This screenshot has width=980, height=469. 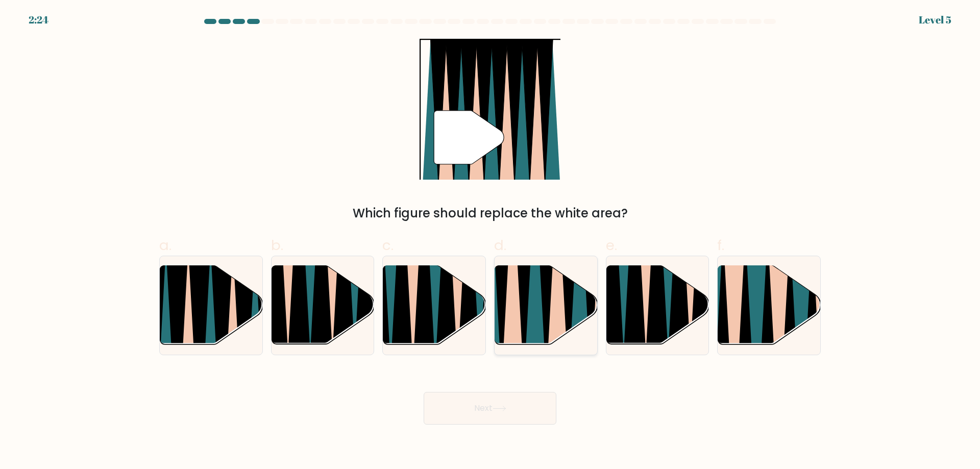 What do you see at coordinates (388, 246) in the screenshot?
I see `span: c.` at bounding box center [388, 246].